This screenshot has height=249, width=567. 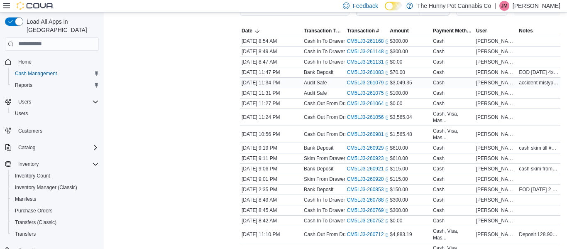 I want to click on span: Payment Methods, so click(x=453, y=31).